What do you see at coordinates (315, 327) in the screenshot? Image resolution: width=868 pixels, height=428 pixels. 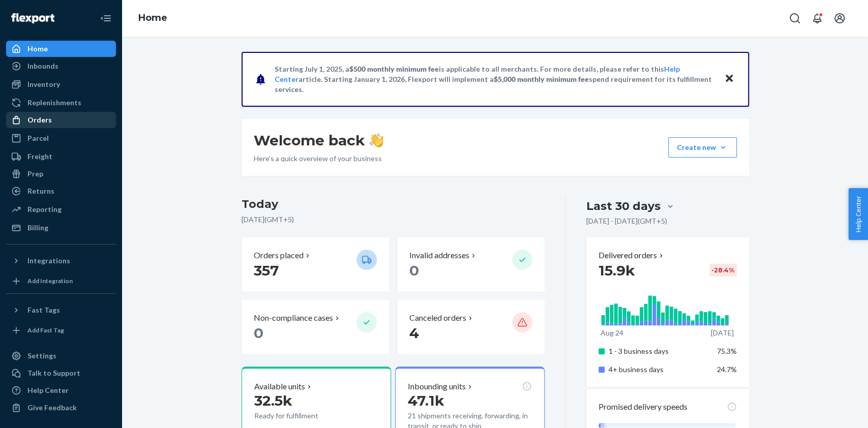 I see `button: Non-compliance cases 0` at bounding box center [315, 327].